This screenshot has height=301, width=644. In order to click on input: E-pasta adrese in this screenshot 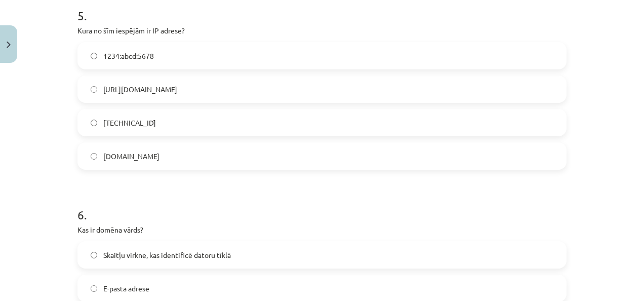, I will do `click(94, 288)`.